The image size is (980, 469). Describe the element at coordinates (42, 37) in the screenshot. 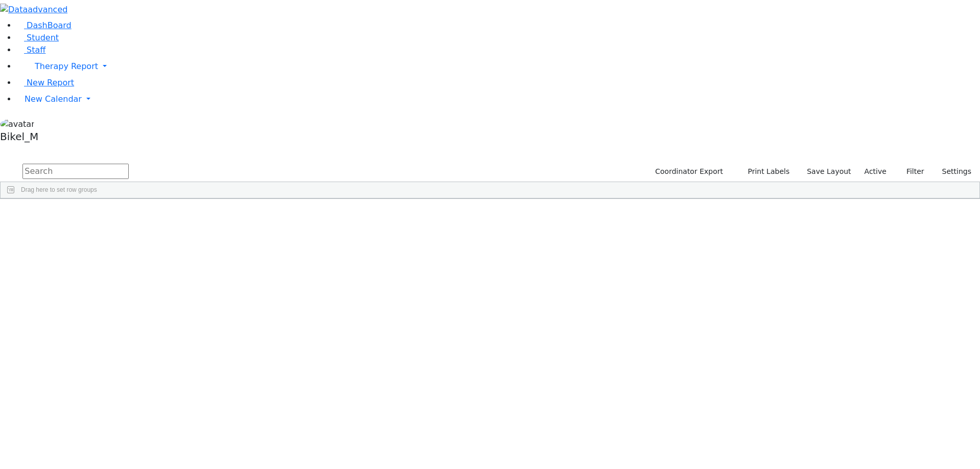

I see `span: Student` at that location.